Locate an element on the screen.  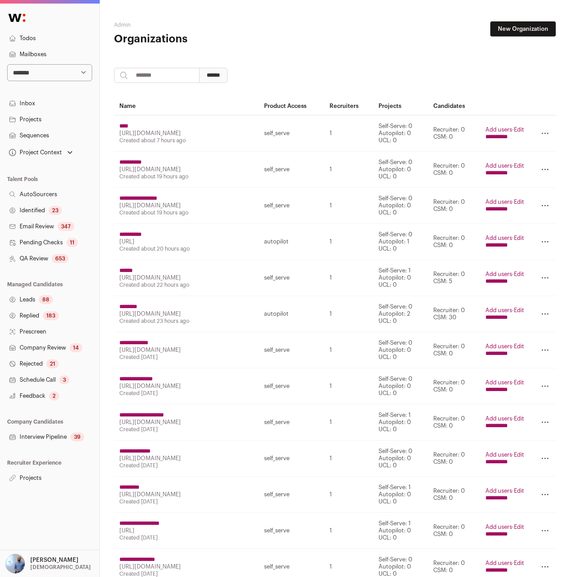
div: 39 is located at coordinates (77, 437).